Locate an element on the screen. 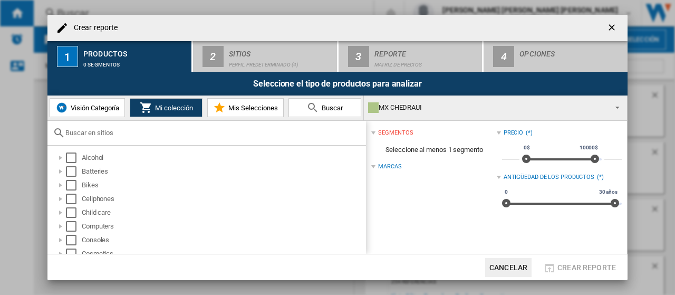 Image resolution: width=675 pixels, height=295 pixels. div: Perfil predeterminado (4) is located at coordinates (281, 62).